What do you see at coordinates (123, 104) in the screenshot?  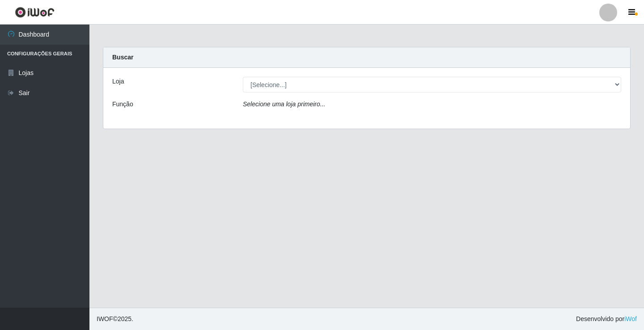 I see `label: Função` at bounding box center [123, 104].